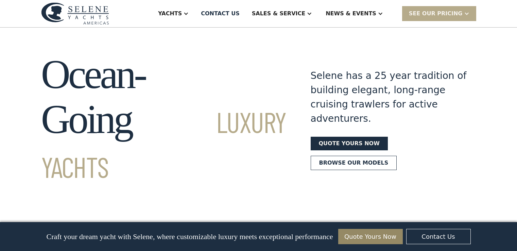 This screenshot has height=251, width=517. Describe the element at coordinates (220, 14) in the screenshot. I see `div: Contact US` at that location.